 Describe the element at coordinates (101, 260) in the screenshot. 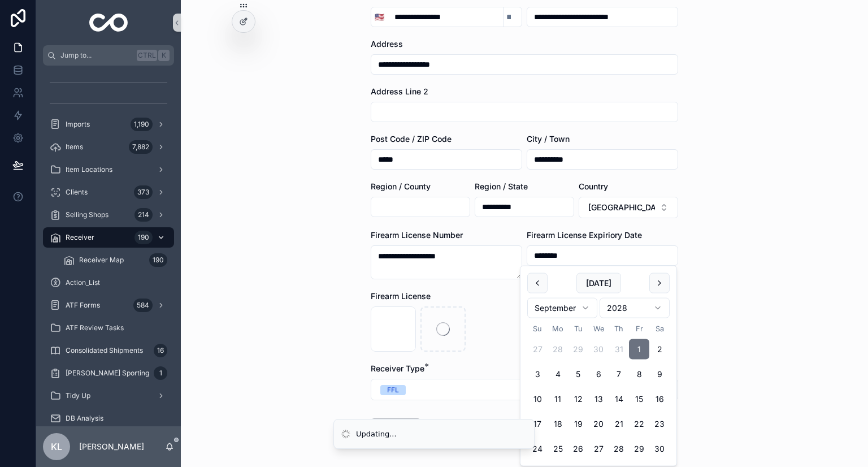

I see `span: Receiver Map` at that location.